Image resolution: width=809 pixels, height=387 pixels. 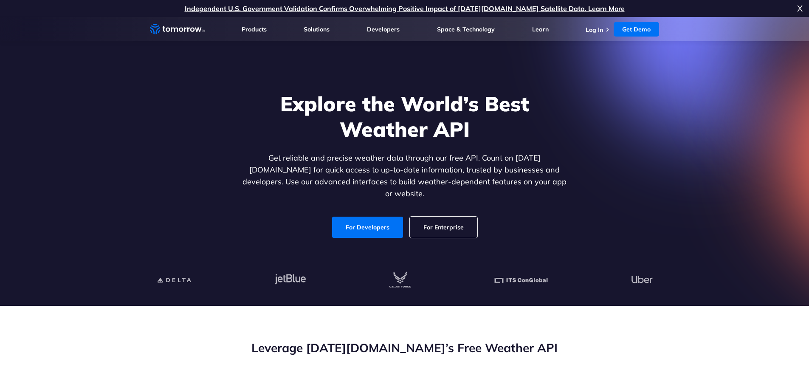 What do you see at coordinates (254, 29) in the screenshot?
I see `a: Products` at bounding box center [254, 29].